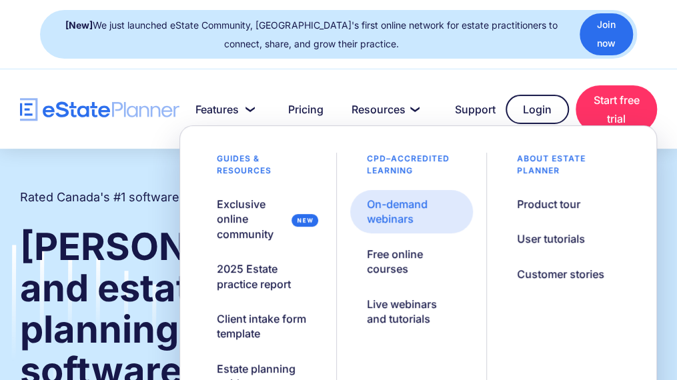  Describe the element at coordinates (167, 197) in the screenshot. I see `h2: Rated Canada's #1 software for estate practitioners` at that location.